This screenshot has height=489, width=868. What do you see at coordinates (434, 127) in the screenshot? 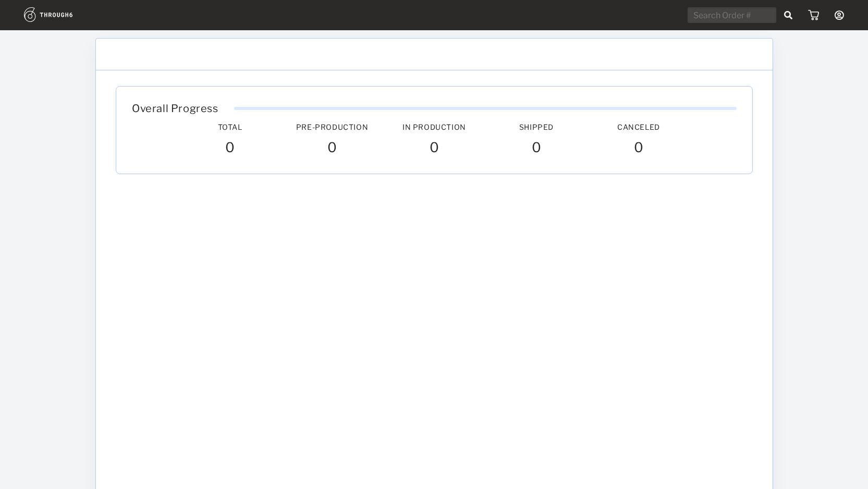
I see `span: In Production` at bounding box center [434, 127].